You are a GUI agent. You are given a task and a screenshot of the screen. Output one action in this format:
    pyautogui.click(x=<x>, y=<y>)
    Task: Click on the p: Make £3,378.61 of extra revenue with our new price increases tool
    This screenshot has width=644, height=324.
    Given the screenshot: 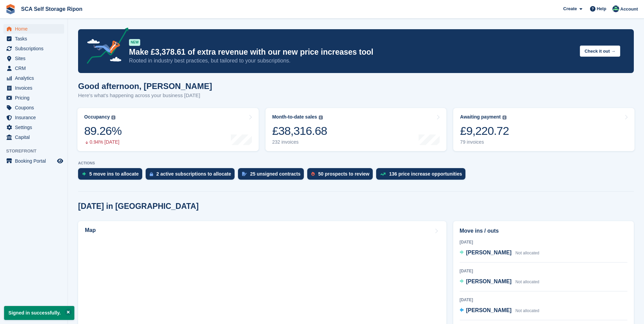 What is the action you would take?
    pyautogui.click(x=351, y=52)
    